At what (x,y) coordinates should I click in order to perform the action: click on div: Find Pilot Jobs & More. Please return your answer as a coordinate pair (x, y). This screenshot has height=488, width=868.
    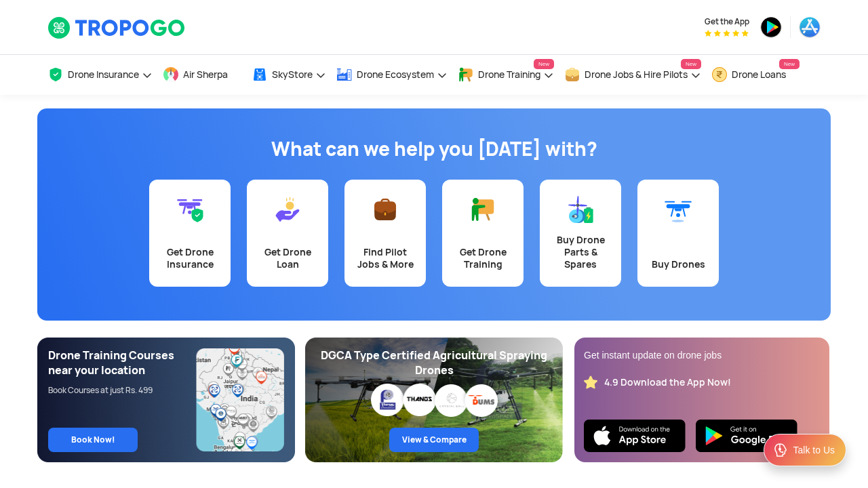
    Looking at the image, I should click on (385, 258).